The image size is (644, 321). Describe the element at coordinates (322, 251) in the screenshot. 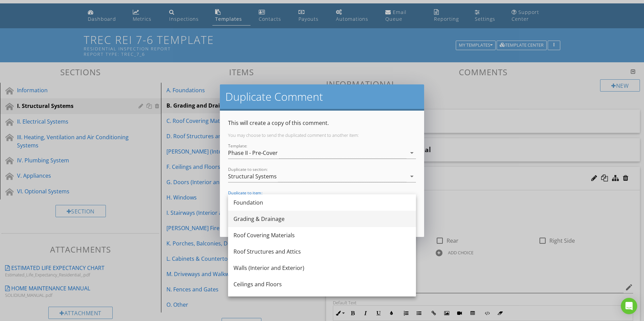

I see `div: Roof Structures and Attics` at that location.